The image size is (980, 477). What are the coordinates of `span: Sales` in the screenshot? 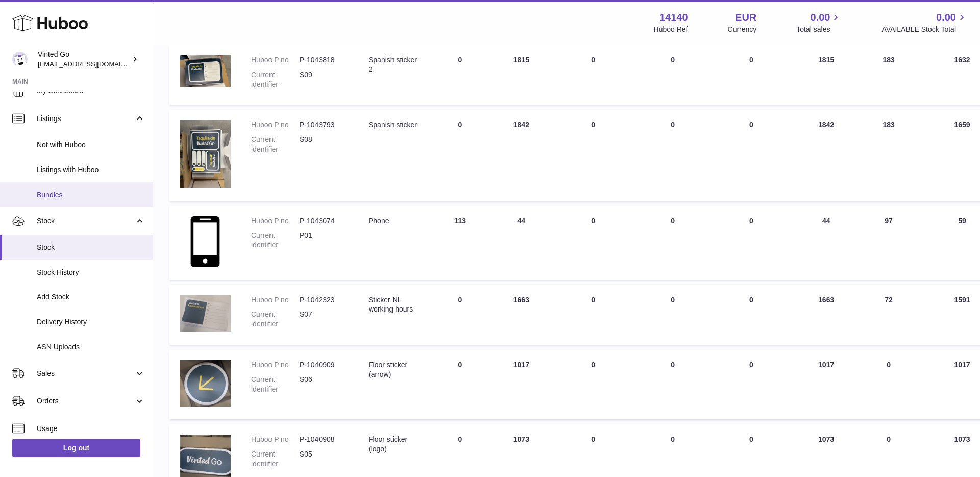 It's located at (85, 373).